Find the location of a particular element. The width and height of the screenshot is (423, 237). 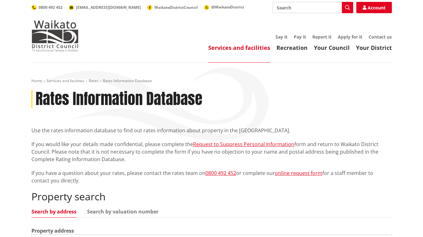

label: Property address is located at coordinates (52, 231).